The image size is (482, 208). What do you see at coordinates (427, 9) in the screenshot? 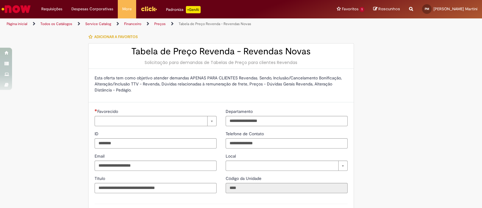
I see `span: PM` at bounding box center [427, 9].